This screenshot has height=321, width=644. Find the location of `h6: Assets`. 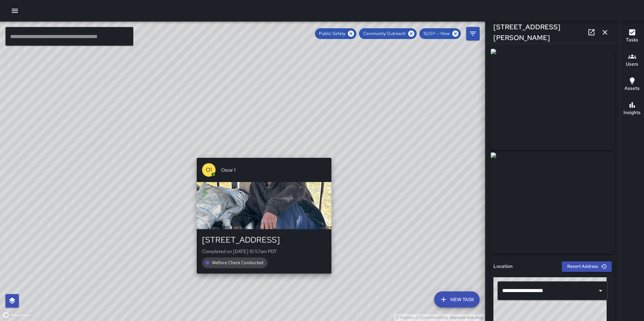

h6: Assets is located at coordinates (632, 88).